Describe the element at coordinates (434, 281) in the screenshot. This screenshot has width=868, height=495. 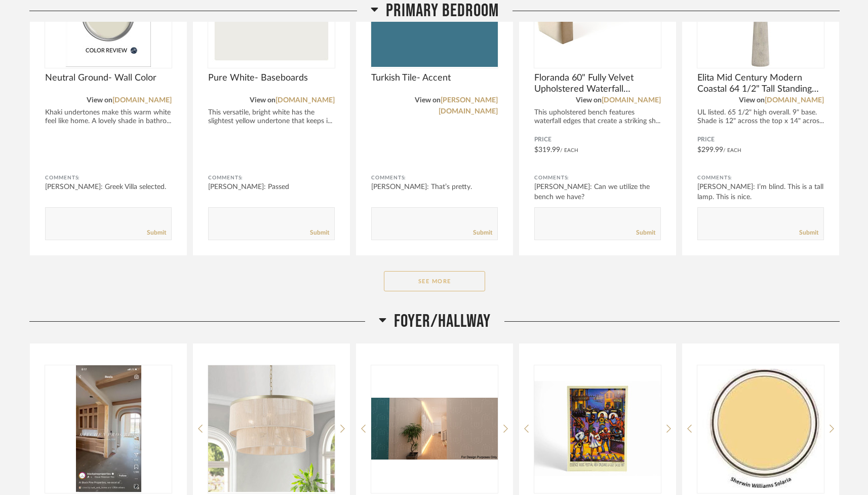
I see `button: See More` at that location.